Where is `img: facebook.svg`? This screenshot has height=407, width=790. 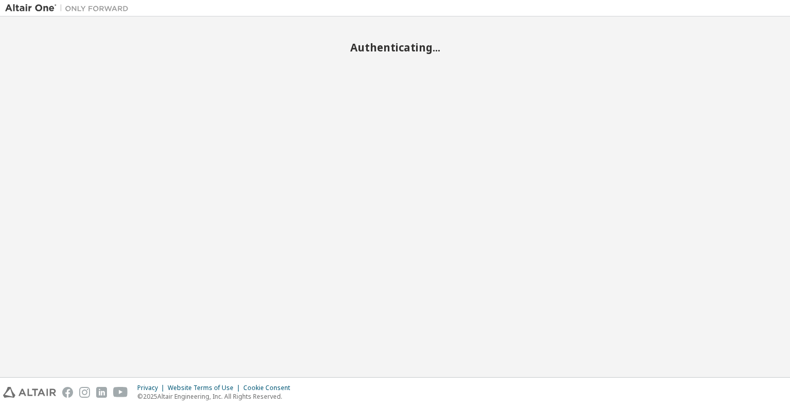
img: facebook.svg is located at coordinates (67, 392).